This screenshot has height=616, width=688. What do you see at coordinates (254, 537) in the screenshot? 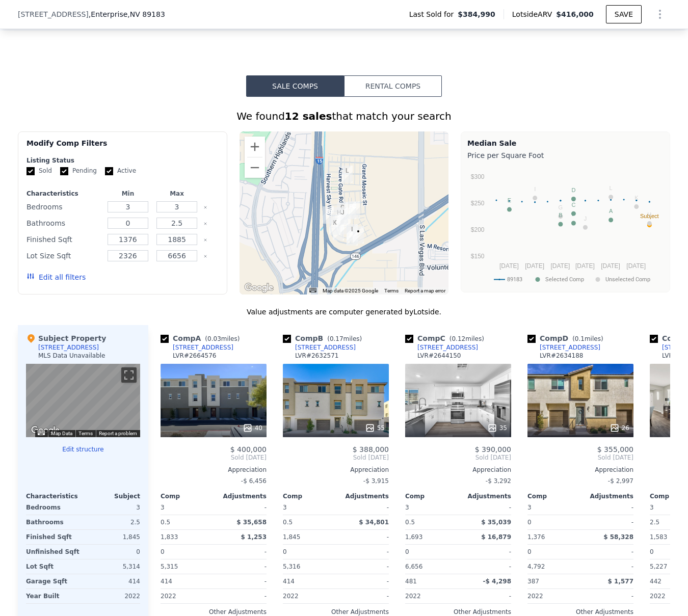
I see `span: $ 1,253` at bounding box center [254, 537].